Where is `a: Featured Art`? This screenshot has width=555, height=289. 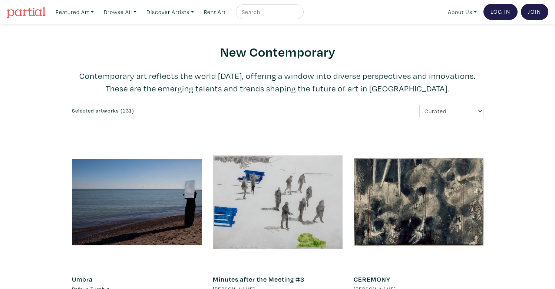
a: Featured Art is located at coordinates (74, 12).